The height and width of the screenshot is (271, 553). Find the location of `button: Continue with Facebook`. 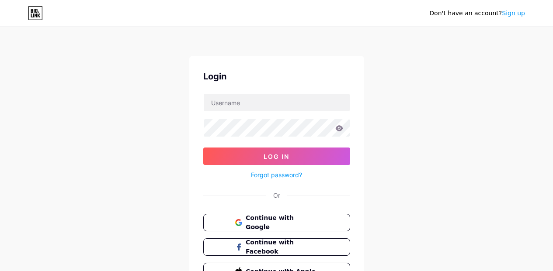

button: Continue with Facebook is located at coordinates (277, 247).